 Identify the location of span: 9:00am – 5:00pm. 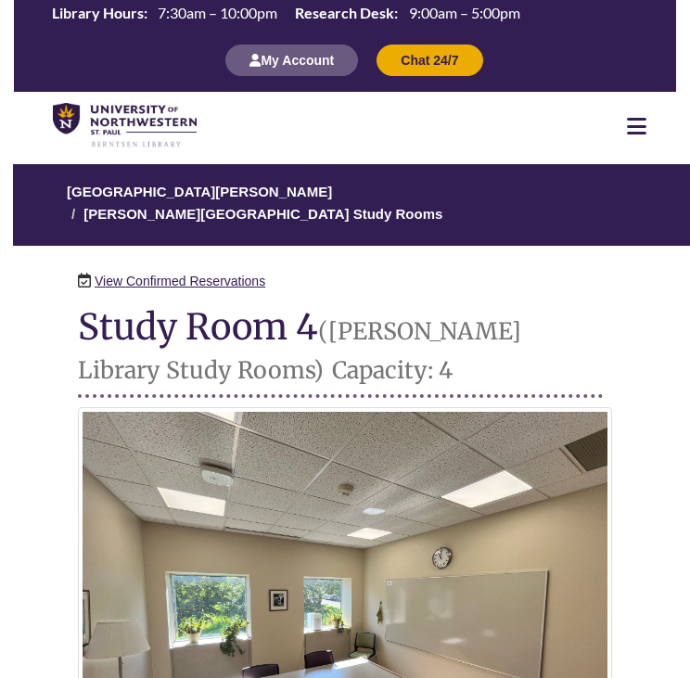
(465, 12).